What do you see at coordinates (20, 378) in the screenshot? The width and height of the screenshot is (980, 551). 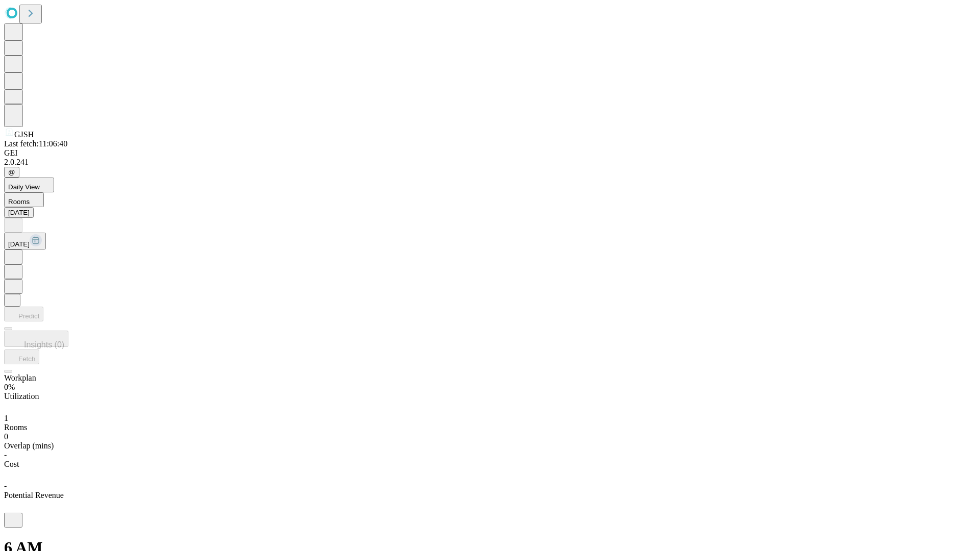 I see `span: Workplan` at bounding box center [20, 378].